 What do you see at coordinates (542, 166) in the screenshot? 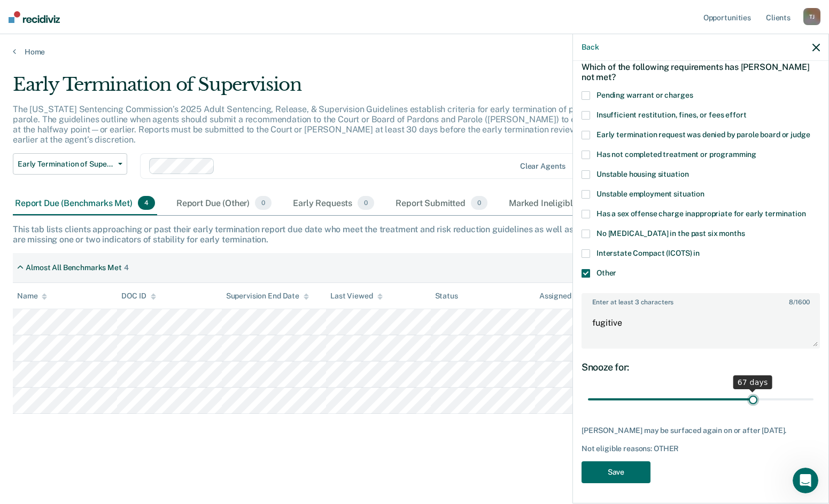
I see `div: Clear agents` at bounding box center [542, 166].